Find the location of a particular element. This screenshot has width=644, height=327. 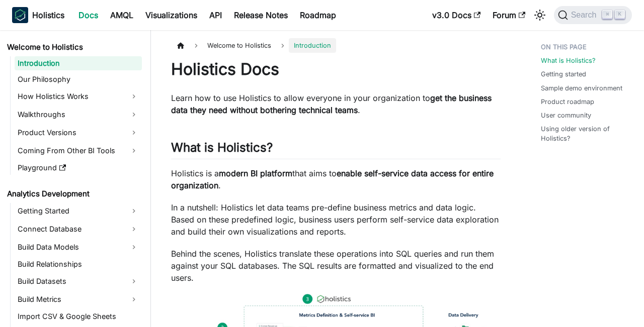

a: Getting Started is located at coordinates (78, 211).